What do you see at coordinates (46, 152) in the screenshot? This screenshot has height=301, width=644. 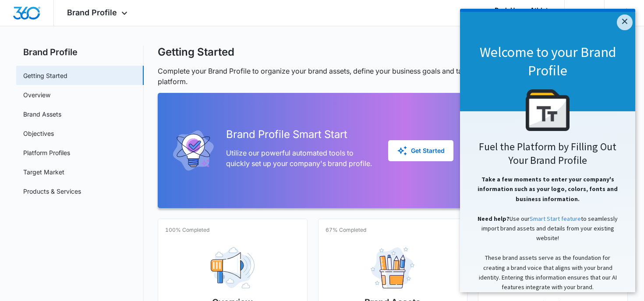 I see `a: Platform Profiles` at bounding box center [46, 152].